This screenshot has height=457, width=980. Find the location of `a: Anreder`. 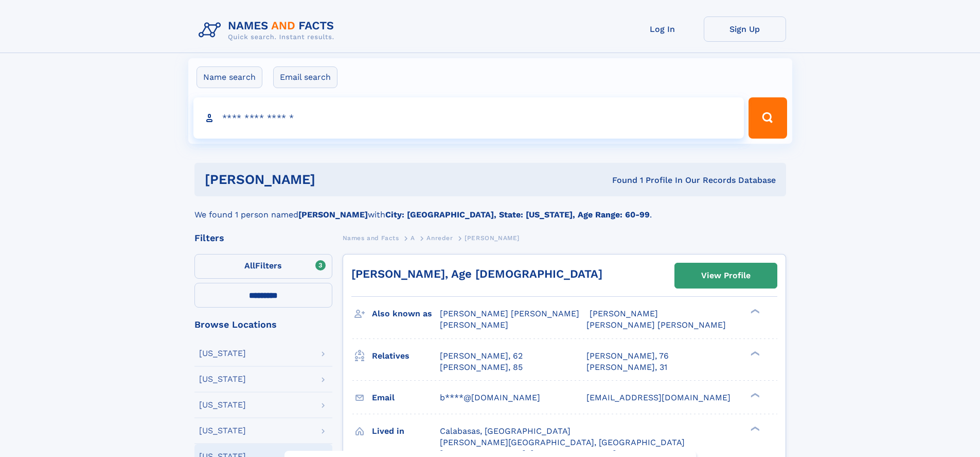

a: Anreder is located at coordinates (439, 237).